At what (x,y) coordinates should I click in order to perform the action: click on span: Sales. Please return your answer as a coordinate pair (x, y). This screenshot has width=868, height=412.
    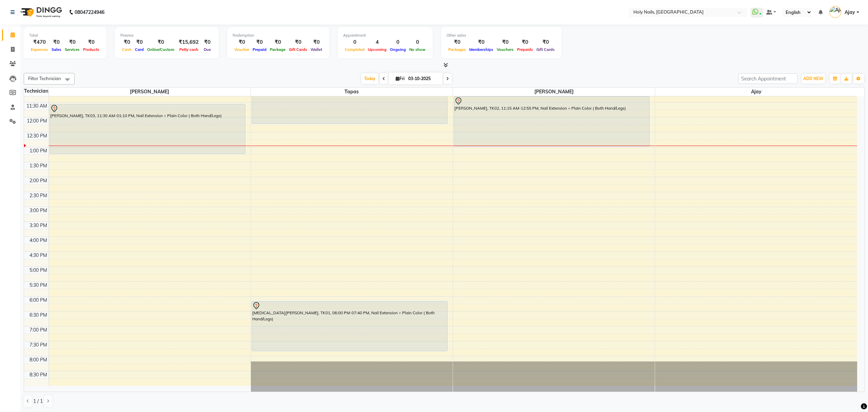
    Looking at the image, I should click on (56, 49).